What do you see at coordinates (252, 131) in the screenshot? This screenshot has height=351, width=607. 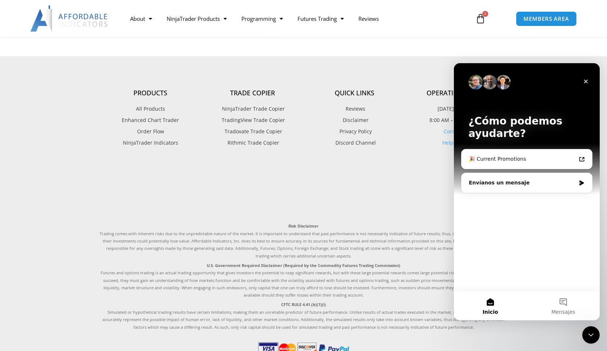 I see `span: Tradovate Trade Copier` at bounding box center [252, 131].